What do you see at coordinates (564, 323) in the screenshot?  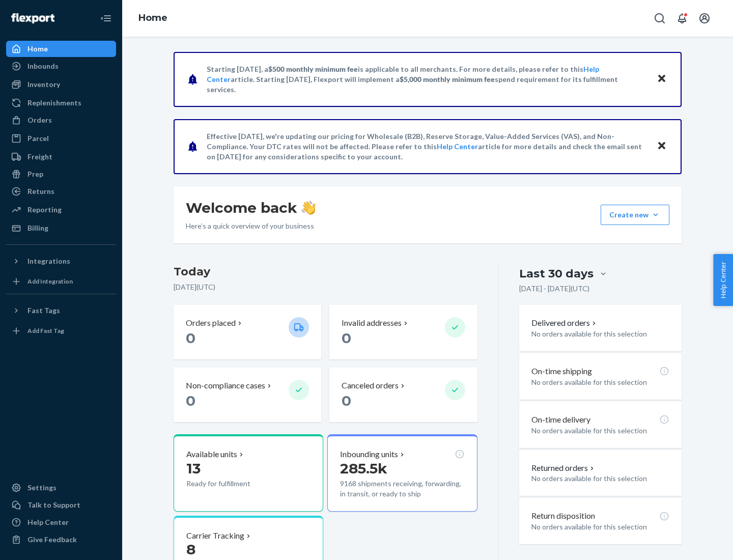 I see `p: Delivered orders` at bounding box center [564, 323].